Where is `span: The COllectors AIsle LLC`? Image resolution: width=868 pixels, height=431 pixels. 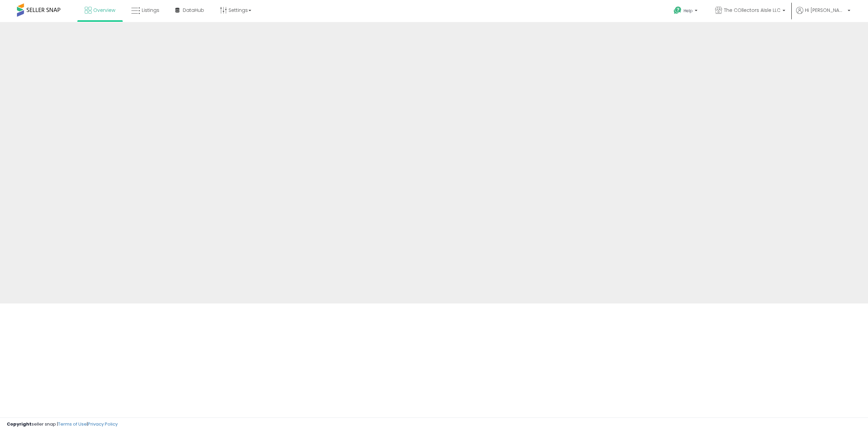
span: The COllectors AIsle LLC is located at coordinates (752, 10).